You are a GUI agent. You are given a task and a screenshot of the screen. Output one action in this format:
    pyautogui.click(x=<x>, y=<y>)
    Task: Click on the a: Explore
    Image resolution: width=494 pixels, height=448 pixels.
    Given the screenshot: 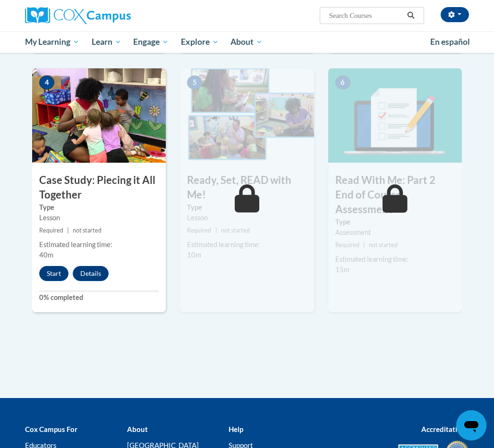 What is the action you would take?
    pyautogui.click(x=200, y=42)
    